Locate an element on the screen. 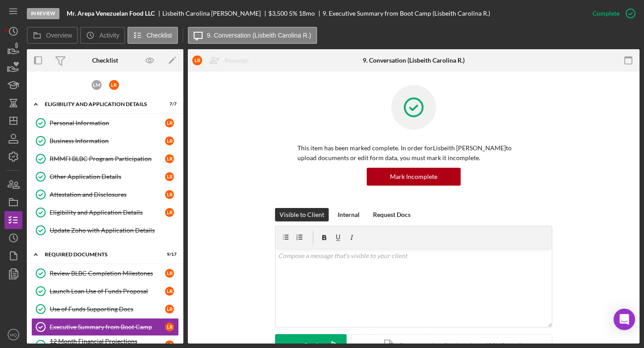 This screenshot has width=644, height=348. a: Other Application DetailsLR is located at coordinates (105, 176).